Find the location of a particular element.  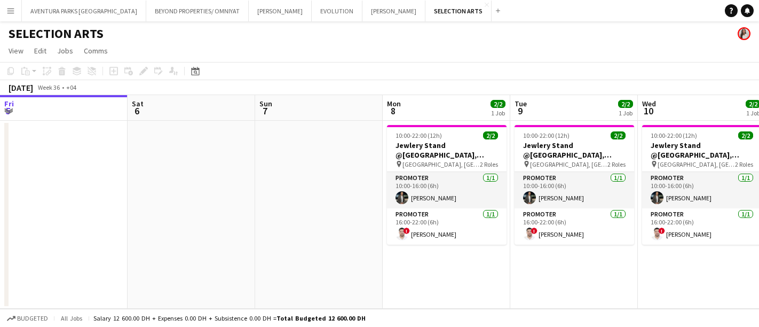

span: 6 is located at coordinates (137, 111).